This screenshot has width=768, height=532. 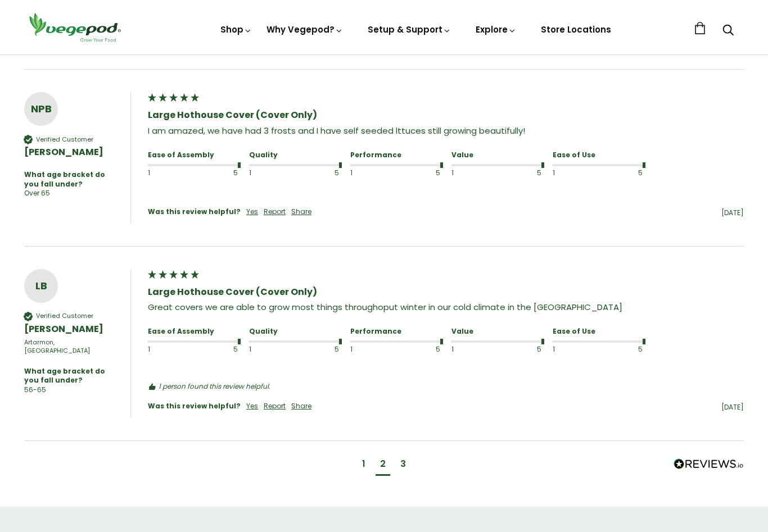 I want to click on div: page2, so click(x=383, y=464).